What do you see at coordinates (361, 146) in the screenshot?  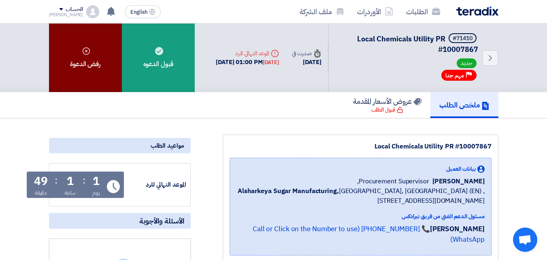 I see `div: Local Chemicals Utility PR #10007867` at bounding box center [361, 146].